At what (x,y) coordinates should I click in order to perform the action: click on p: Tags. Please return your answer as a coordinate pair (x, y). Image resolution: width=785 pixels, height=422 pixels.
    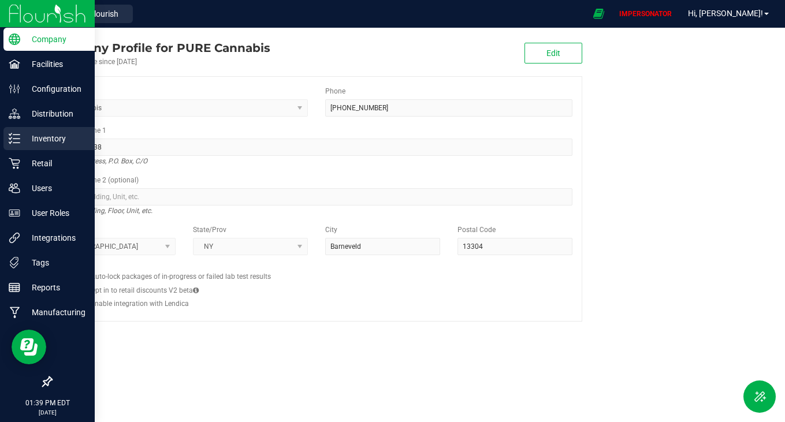
    Looking at the image, I should click on (55, 263).